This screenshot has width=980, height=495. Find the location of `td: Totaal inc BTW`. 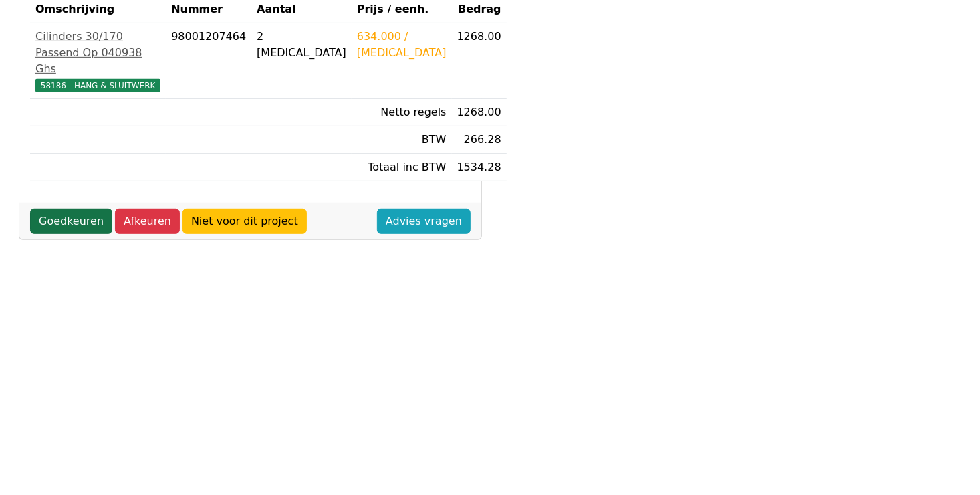

td: Totaal inc BTW is located at coordinates (402, 167).